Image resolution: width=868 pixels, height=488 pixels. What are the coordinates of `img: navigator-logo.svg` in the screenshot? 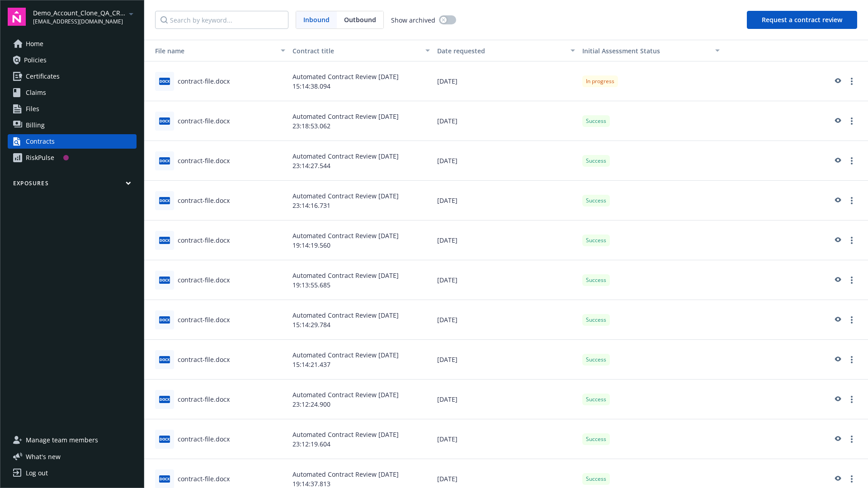 It's located at (17, 17).